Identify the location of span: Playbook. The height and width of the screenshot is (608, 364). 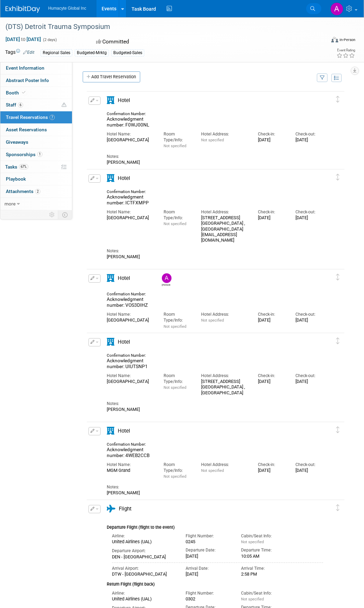
(16, 179).